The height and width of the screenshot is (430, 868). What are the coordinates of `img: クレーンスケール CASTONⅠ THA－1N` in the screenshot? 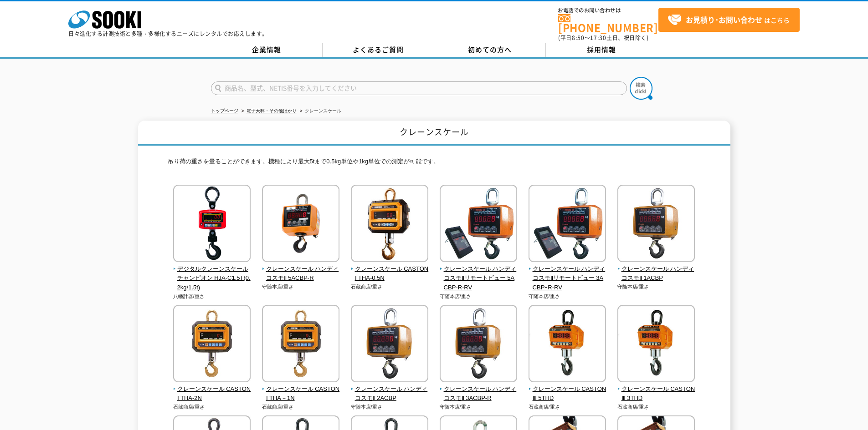 It's located at (300, 345).